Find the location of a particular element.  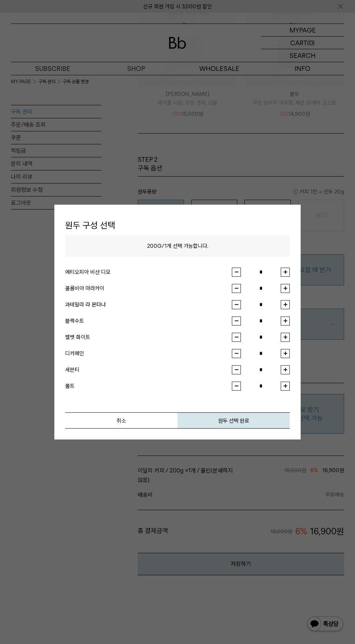

div: 몰트 is located at coordinates (149, 386).